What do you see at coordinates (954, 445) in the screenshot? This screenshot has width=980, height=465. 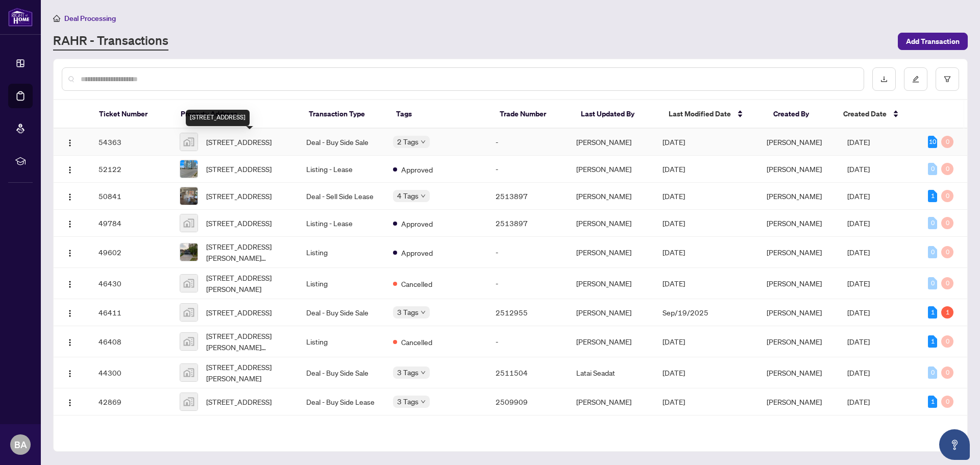 I see `button: Open asap` at bounding box center [954, 445].